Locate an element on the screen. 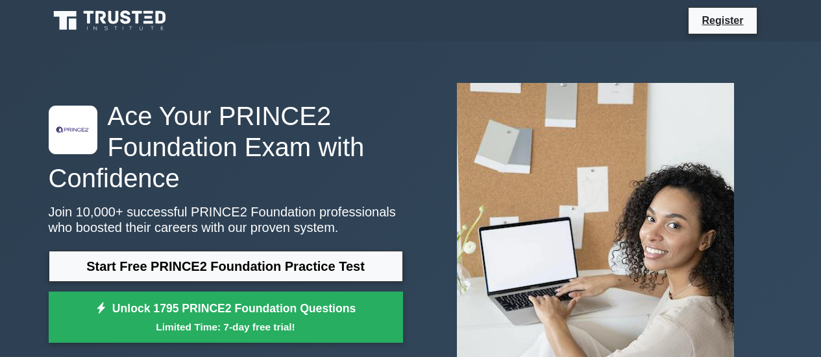 The image size is (821, 357). a: Register is located at coordinates (722, 20).